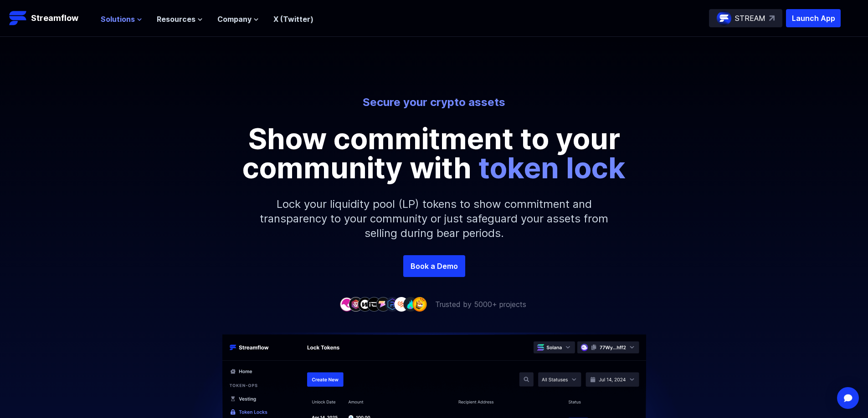  Describe the element at coordinates (234, 19) in the screenshot. I see `span: Company` at that location.